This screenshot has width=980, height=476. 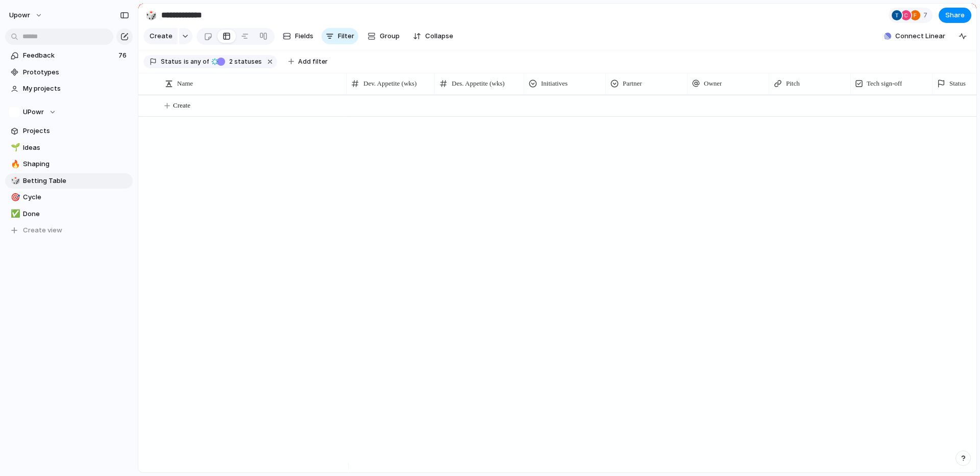 I want to click on button: Collapse, so click(x=433, y=36).